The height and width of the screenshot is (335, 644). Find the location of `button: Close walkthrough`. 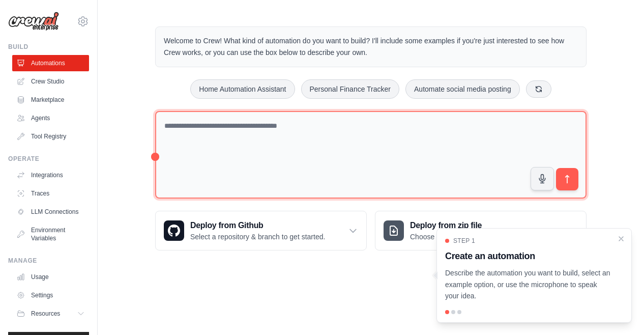

button: Close walkthrough is located at coordinates (621, 239).